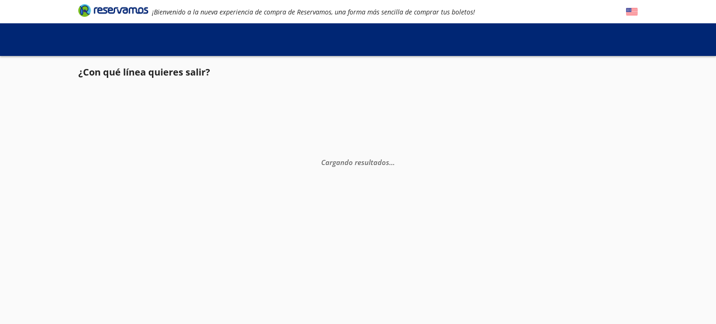 This screenshot has width=716, height=324. What do you see at coordinates (113, 12) in the screenshot?
I see `a: Brand Logo` at bounding box center [113, 12].